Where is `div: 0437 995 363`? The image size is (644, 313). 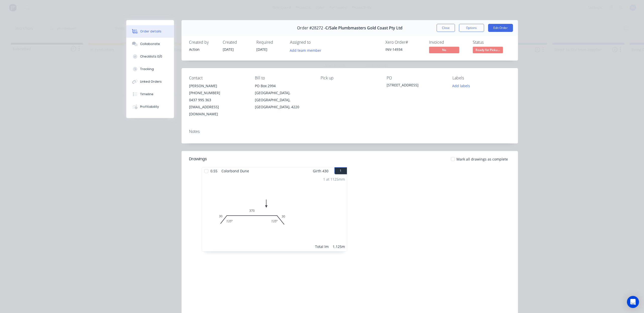
div: 0437 995 363 is located at coordinates (218, 100).